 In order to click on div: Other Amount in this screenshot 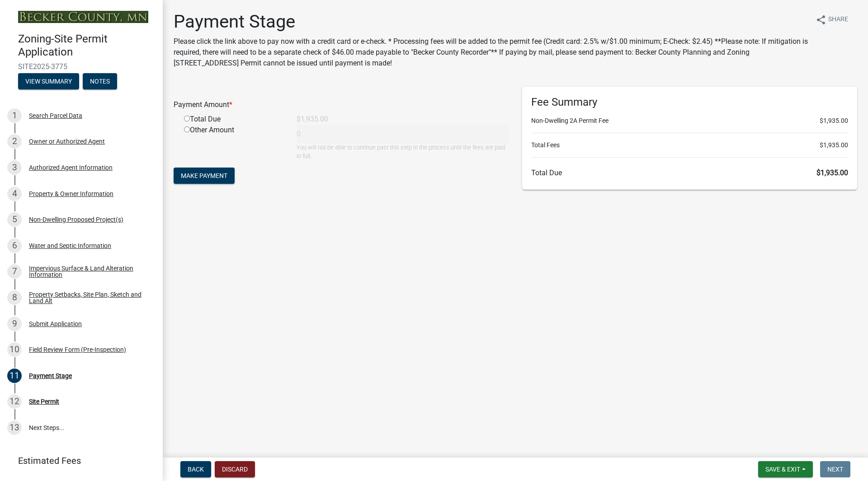, I will do `click(233, 142)`.